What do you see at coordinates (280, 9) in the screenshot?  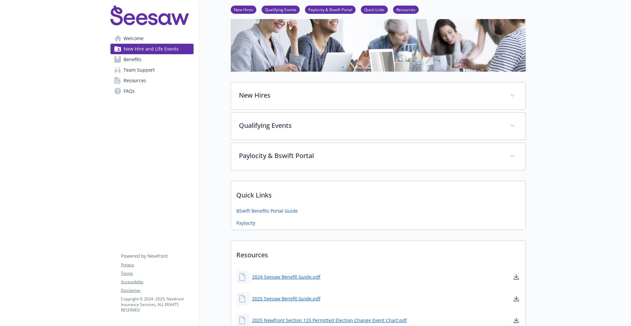 I see `a: Qualifying Events` at bounding box center [280, 9].